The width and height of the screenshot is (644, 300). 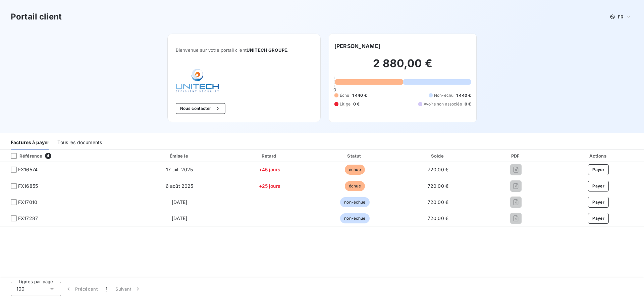 What do you see at coordinates (106, 289) in the screenshot?
I see `button: 1` at bounding box center [106, 289].